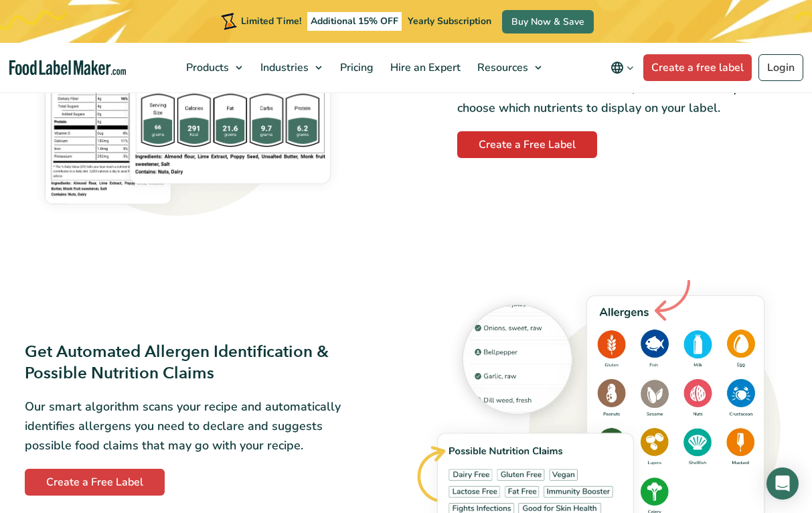 The image size is (812, 513). I want to click on a: Products, so click(214, 68).